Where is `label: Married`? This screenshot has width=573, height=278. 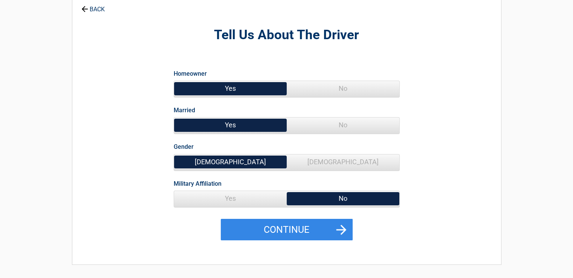 label: Married is located at coordinates (184, 110).